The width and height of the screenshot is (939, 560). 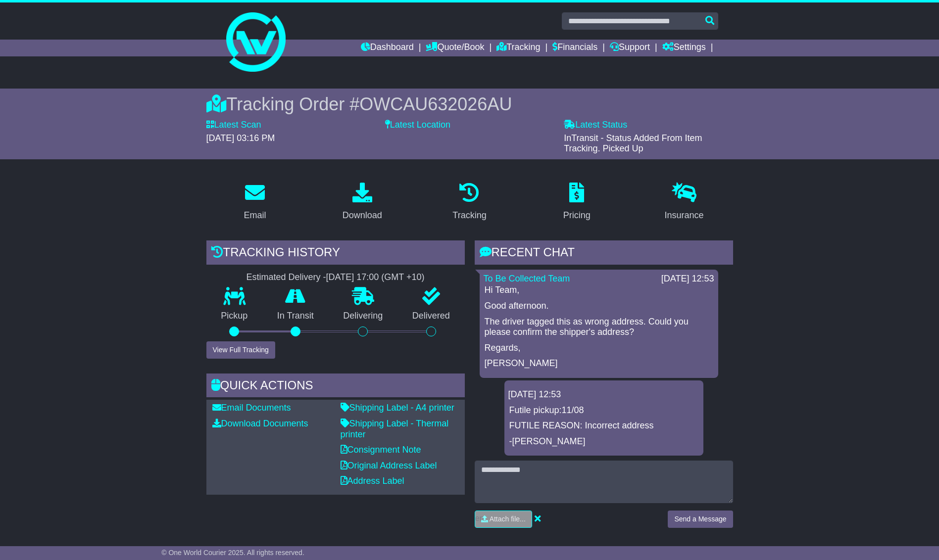 What do you see at coordinates (454, 48) in the screenshot?
I see `a: Quote/Book` at bounding box center [454, 48].